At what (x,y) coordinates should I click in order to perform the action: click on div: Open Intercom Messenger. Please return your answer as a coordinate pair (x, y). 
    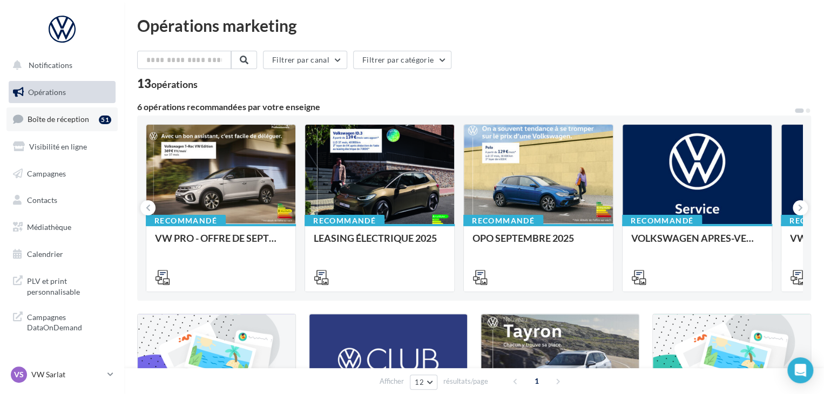
    Looking at the image, I should click on (800, 370).